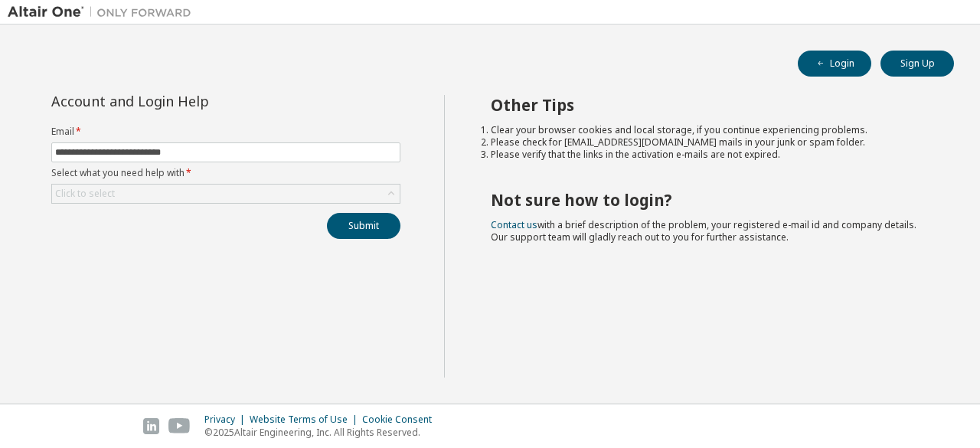 Image resolution: width=980 pixels, height=448 pixels. Describe the element at coordinates (103, 12) in the screenshot. I see `img: Altair One` at that location.